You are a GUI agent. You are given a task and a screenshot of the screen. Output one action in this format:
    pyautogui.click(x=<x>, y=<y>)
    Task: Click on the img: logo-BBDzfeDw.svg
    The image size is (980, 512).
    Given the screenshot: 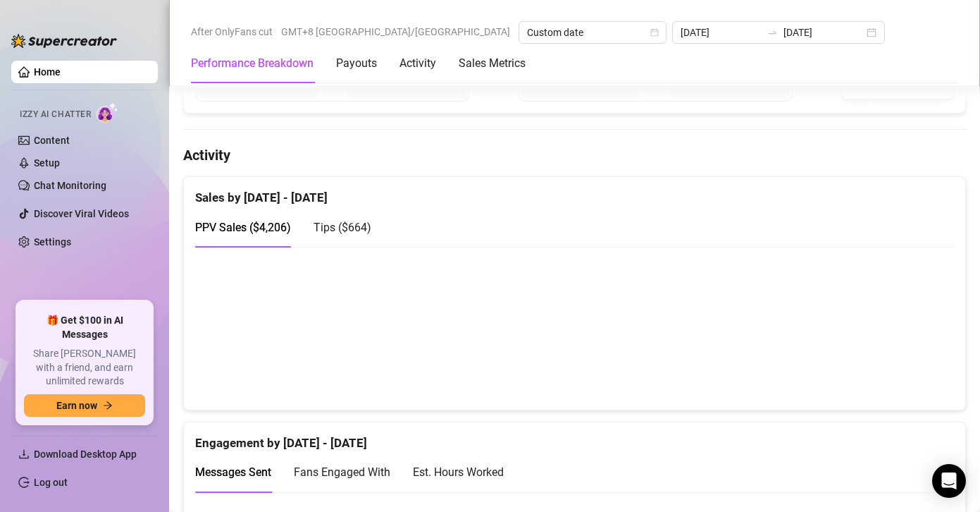 What is the action you would take?
    pyautogui.click(x=65, y=41)
    